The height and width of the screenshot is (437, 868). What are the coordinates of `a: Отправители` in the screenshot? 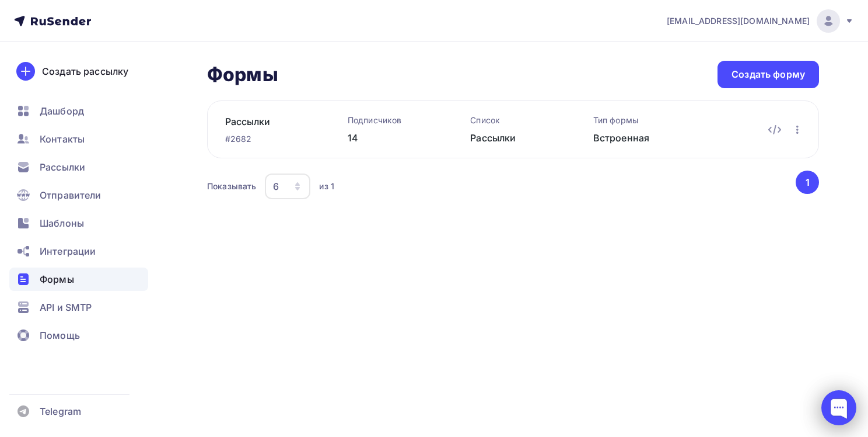 It's located at (78, 195).